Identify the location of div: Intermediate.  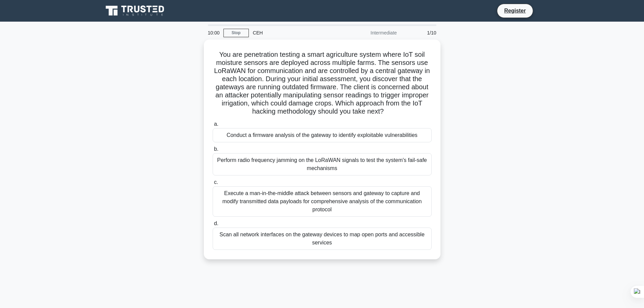
(371, 33).